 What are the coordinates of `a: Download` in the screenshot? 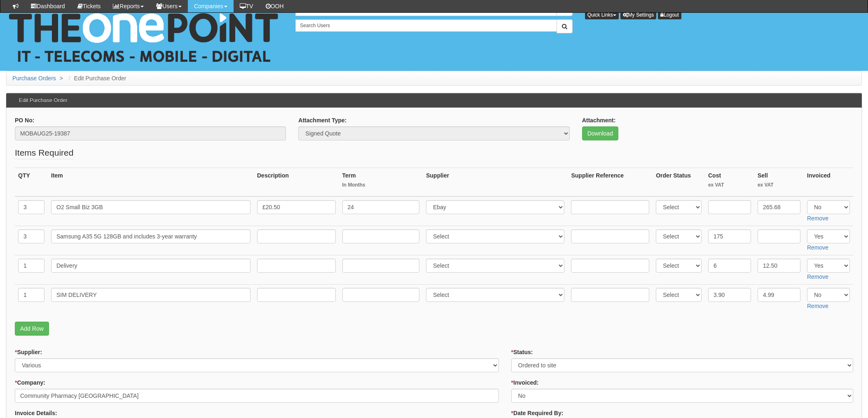 It's located at (600, 134).